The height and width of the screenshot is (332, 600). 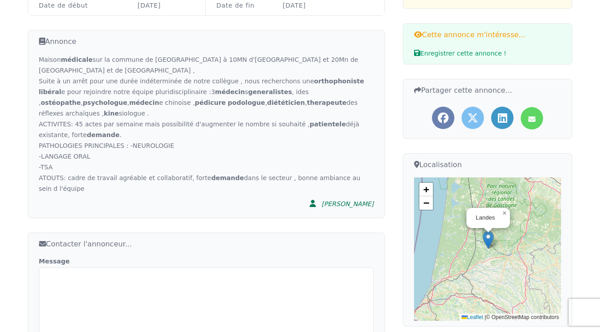 What do you see at coordinates (327, 103) in the screenshot?
I see `strong: therapeute` at bounding box center [327, 103].